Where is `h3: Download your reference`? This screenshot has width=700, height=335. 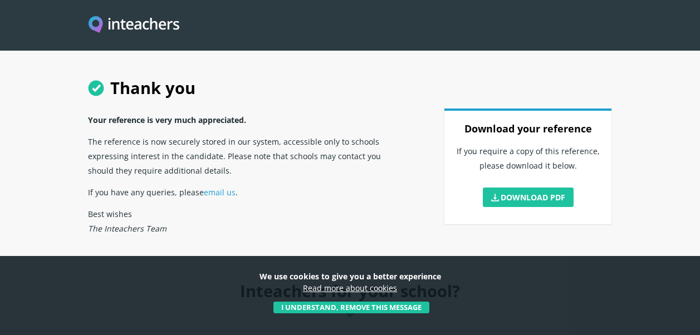 h3: Download your reference is located at coordinates (528, 129).